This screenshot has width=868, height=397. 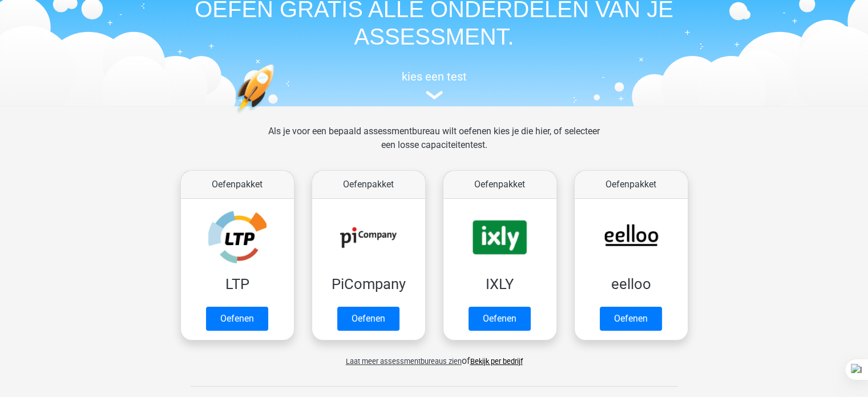 I want to click on div: of, so click(x=435, y=356).